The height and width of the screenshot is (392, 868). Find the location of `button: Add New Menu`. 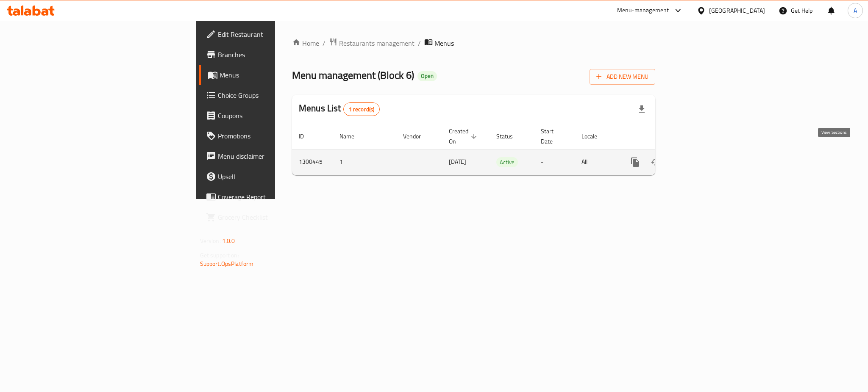

button: Add New Menu is located at coordinates (622, 76).